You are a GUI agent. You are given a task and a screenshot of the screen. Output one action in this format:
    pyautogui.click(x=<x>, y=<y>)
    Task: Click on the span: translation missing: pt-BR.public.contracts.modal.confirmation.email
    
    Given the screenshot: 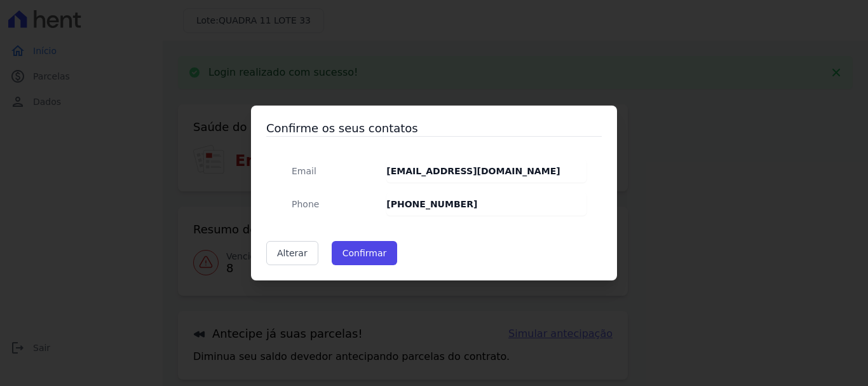 What is the action you would take?
    pyautogui.click(x=304, y=171)
    